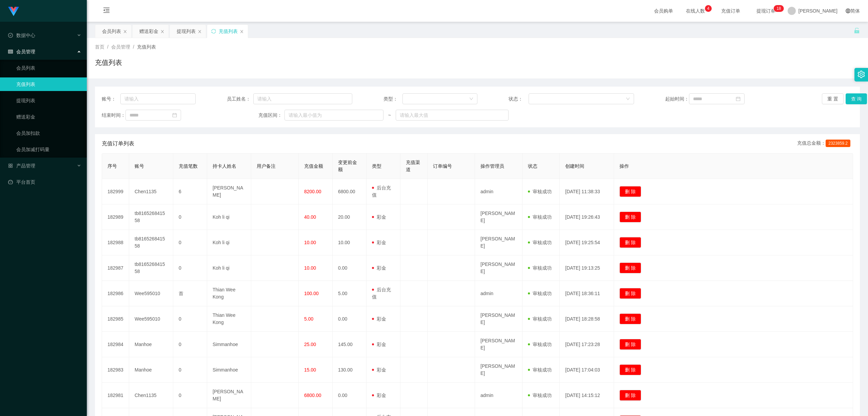 The height and width of the screenshot is (416, 868). Describe the element at coordinates (115, 370) in the screenshot. I see `td: 182983` at that location.